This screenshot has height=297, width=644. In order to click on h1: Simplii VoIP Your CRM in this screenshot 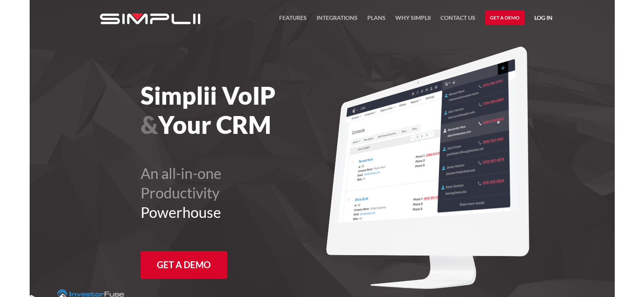, I will do `click(253, 110)`.